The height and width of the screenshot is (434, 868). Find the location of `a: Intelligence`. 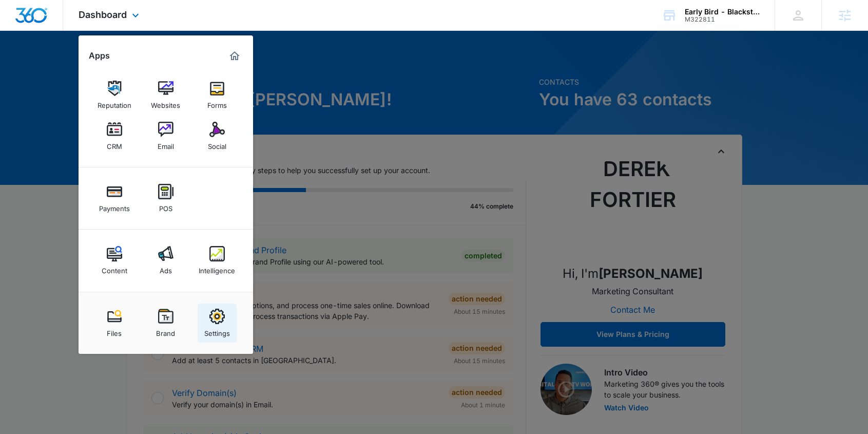

a: Intelligence is located at coordinates (217, 260).